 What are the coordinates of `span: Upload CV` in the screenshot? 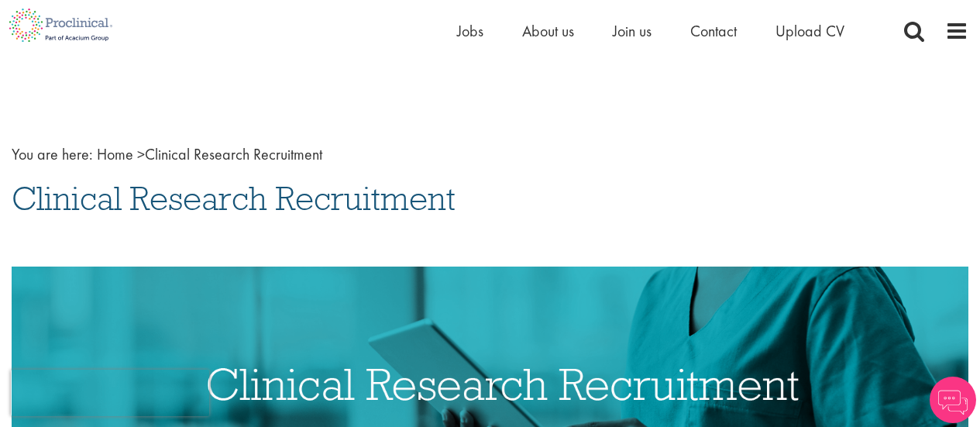 It's located at (809, 31).